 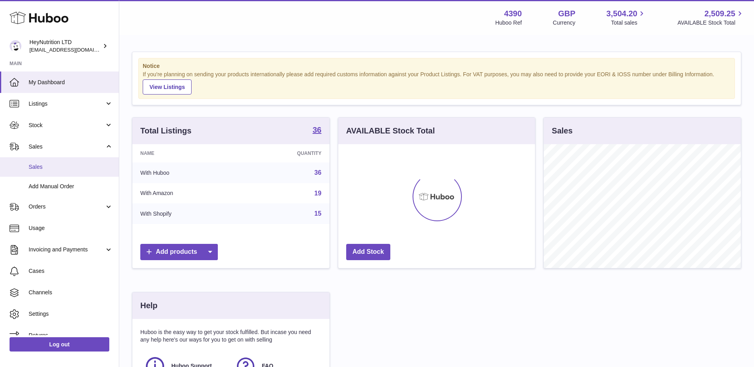 I want to click on span: Channels, so click(x=71, y=293).